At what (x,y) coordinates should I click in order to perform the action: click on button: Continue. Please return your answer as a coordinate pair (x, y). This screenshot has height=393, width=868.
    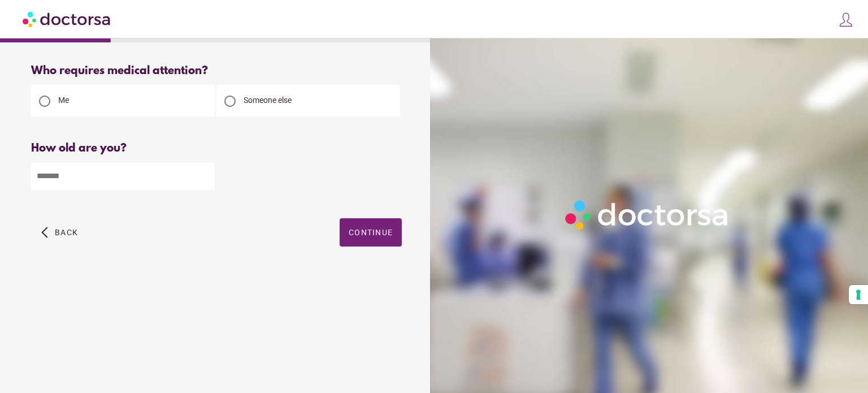
    Looking at the image, I should click on (371, 232).